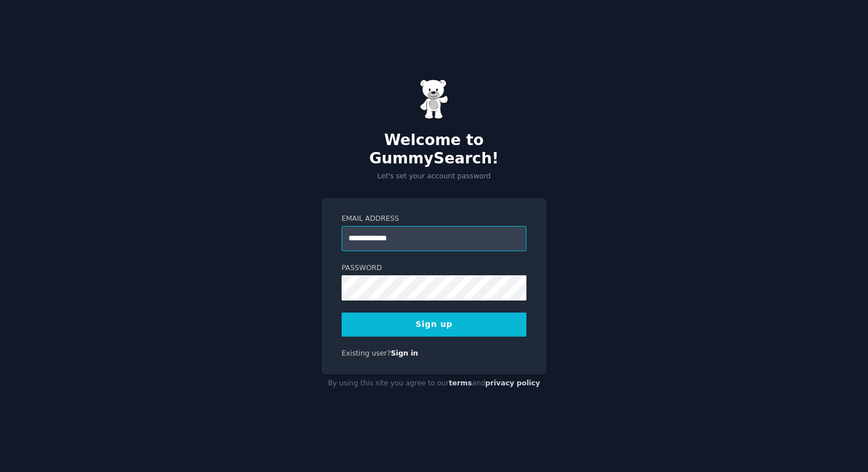  Describe the element at coordinates (434, 268) in the screenshot. I see `label: Password` at that location.